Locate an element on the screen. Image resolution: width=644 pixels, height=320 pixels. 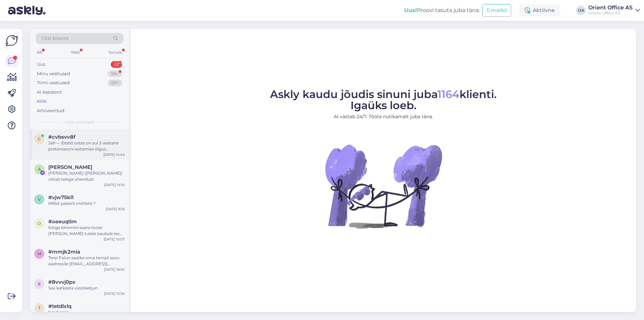
div: Minu vestlused is located at coordinates (54, 74).